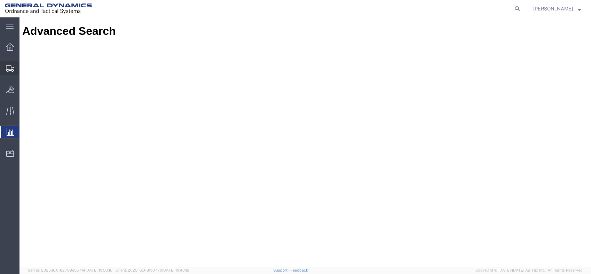  I want to click on span: Server: 2025.16.0-82789e55714, so click(70, 270).